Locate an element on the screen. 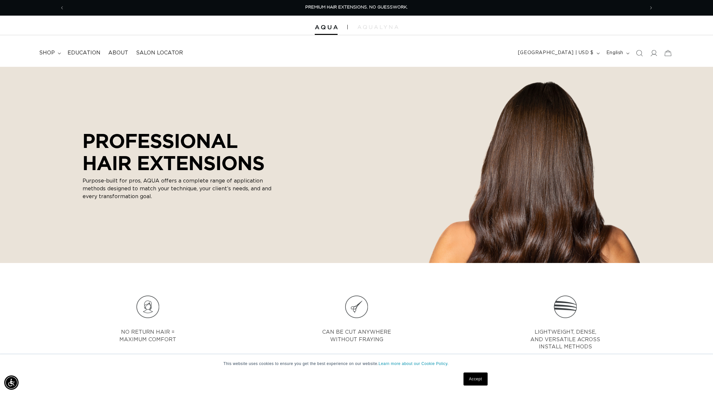 The image size is (713, 394). a: Salon Locator is located at coordinates (159, 53).